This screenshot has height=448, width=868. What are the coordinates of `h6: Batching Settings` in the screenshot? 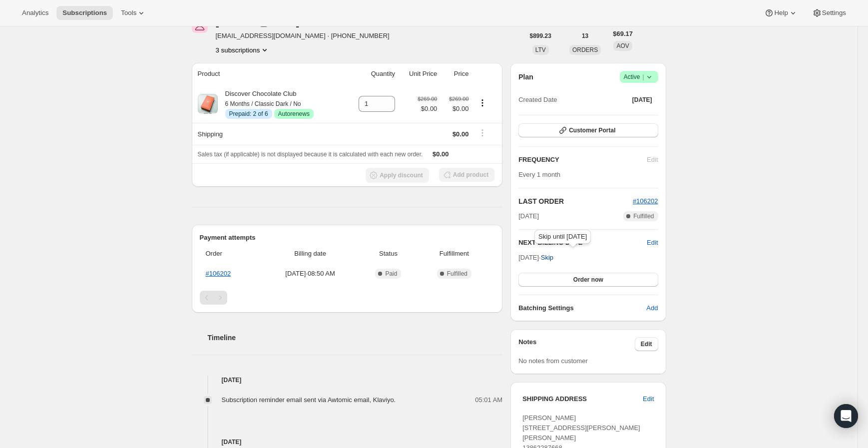 It's located at (582, 308).